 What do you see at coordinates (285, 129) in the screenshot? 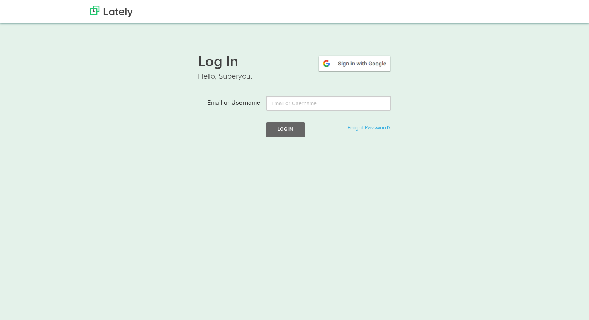
I see `button: Log In` at bounding box center [285, 129].